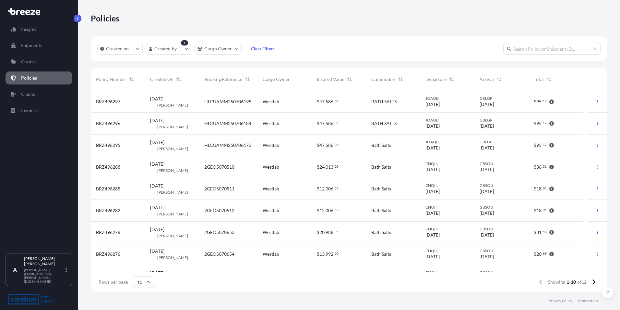  What do you see at coordinates (539, 254) in the screenshot?
I see `span: 20` at bounding box center [539, 254].